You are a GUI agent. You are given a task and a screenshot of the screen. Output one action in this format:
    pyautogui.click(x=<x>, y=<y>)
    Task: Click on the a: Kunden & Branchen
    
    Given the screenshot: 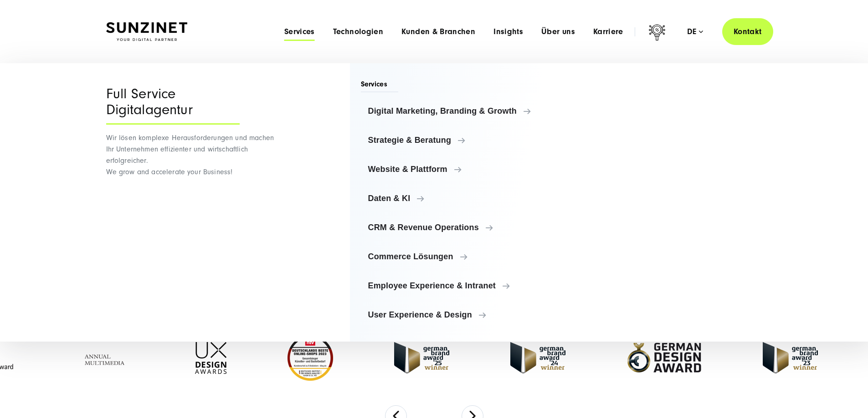 What is the action you would take?
    pyautogui.click(x=438, y=32)
    